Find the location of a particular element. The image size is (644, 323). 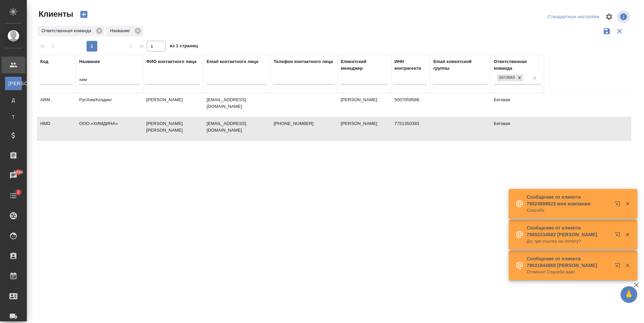

td: HMD is located at coordinates (56, 129).